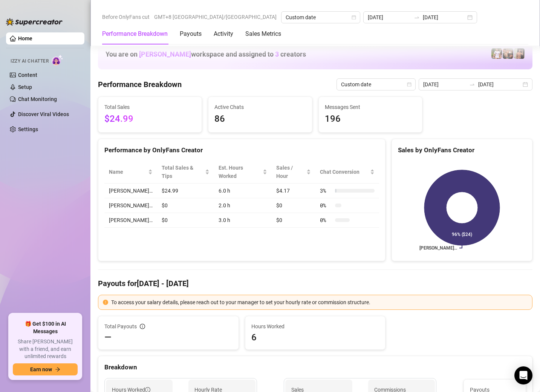 This screenshot has height=392, width=540. I want to click on span: info-circle, so click(143, 327).